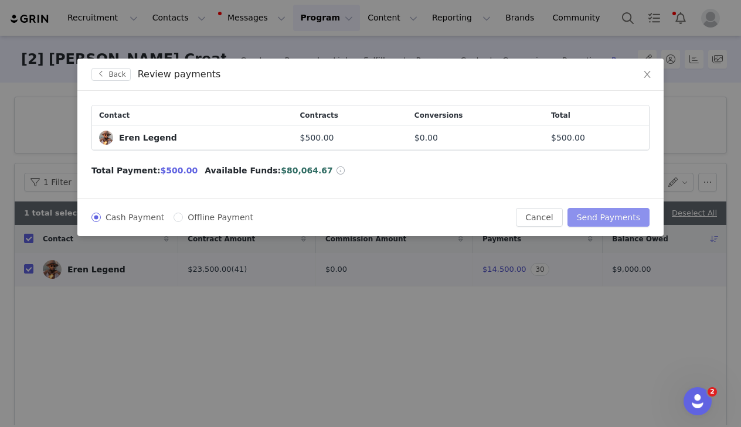 This screenshot has height=427, width=741. What do you see at coordinates (712, 392) in the screenshot?
I see `span: 2` at bounding box center [712, 392].